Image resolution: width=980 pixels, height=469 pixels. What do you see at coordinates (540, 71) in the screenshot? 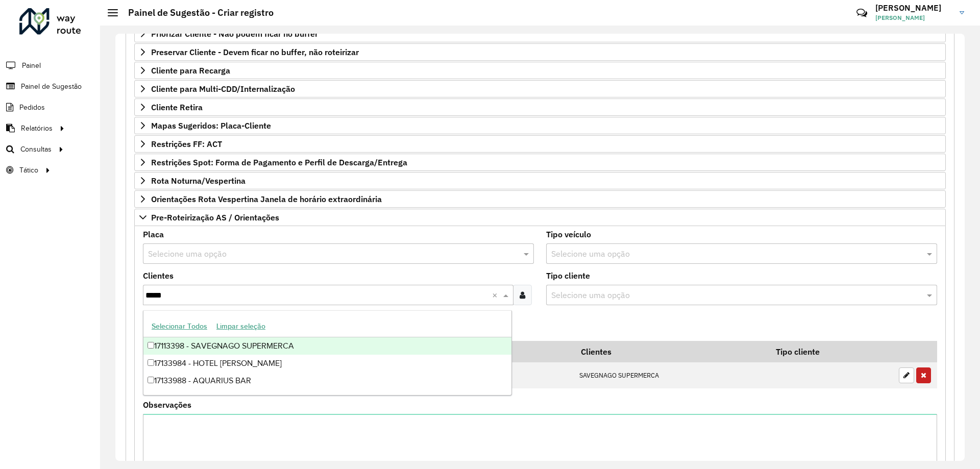
I see `a: Cliente para Recarga` at bounding box center [540, 71].